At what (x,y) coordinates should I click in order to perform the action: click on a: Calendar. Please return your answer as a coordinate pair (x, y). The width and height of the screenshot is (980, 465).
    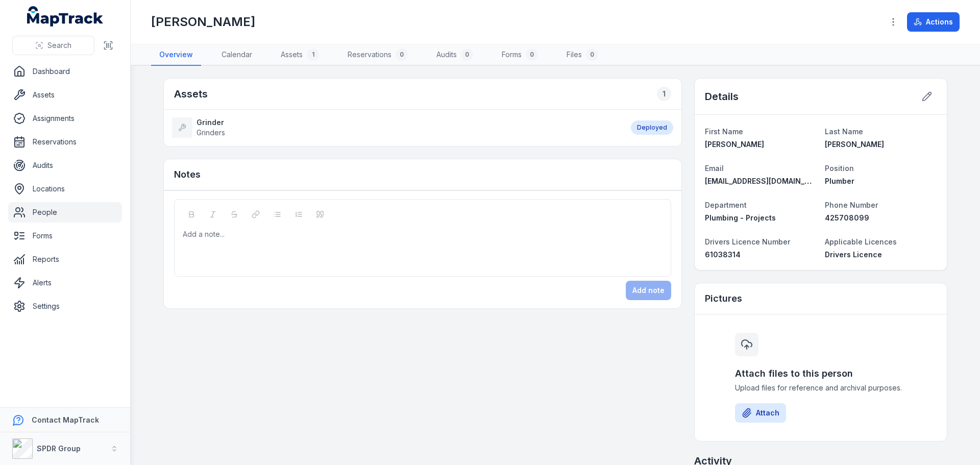
    Looking at the image, I should click on (237, 55).